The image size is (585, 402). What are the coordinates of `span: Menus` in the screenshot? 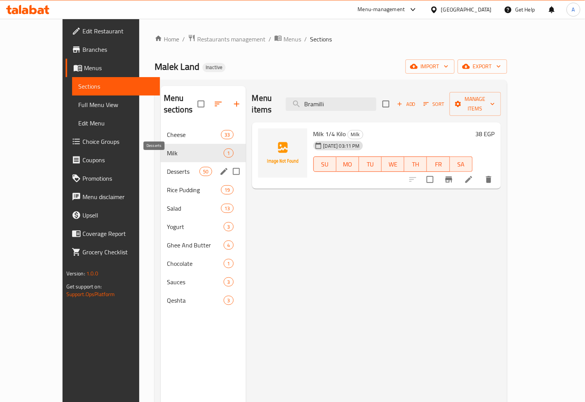 It's located at (293, 39).